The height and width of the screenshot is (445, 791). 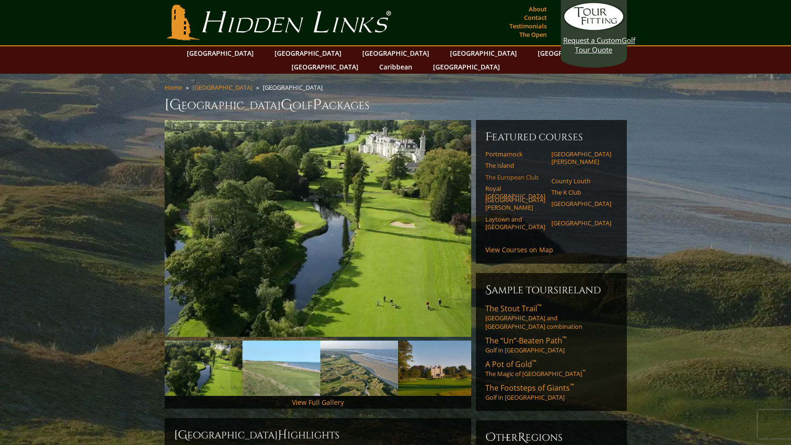 What do you see at coordinates (515, 165) in the screenshot?
I see `a: The Island` at bounding box center [515, 165].